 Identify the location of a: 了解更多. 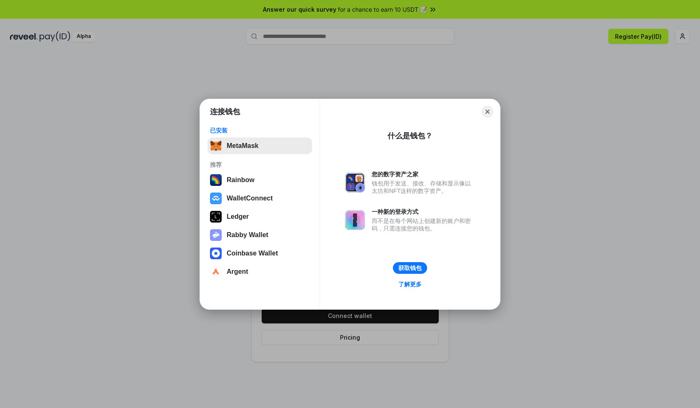
(410, 284).